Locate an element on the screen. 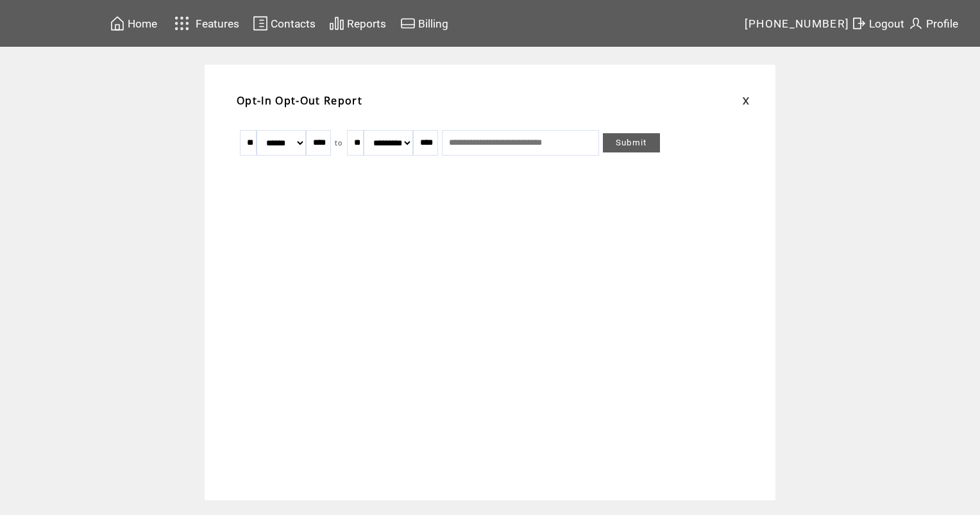 Image resolution: width=980 pixels, height=515 pixels. img: profile.svg is located at coordinates (915, 23).